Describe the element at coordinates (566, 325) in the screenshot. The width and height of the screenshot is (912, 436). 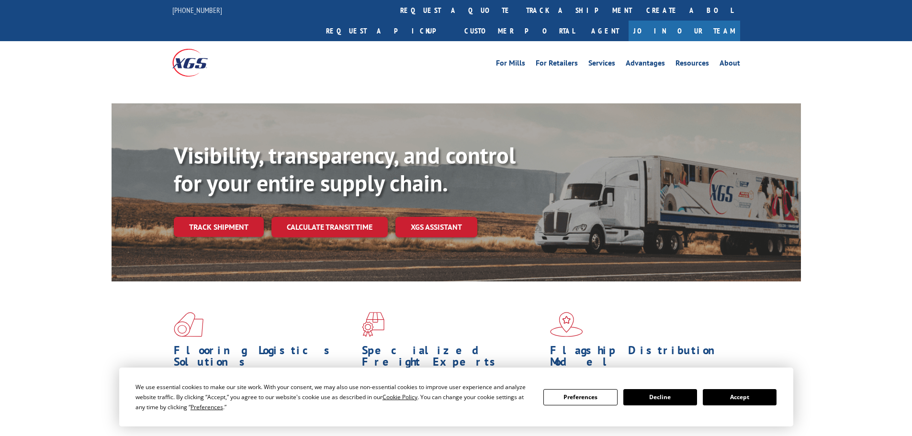
I see `img: xgs-icon-flagship-distribution-model-red` at that location.